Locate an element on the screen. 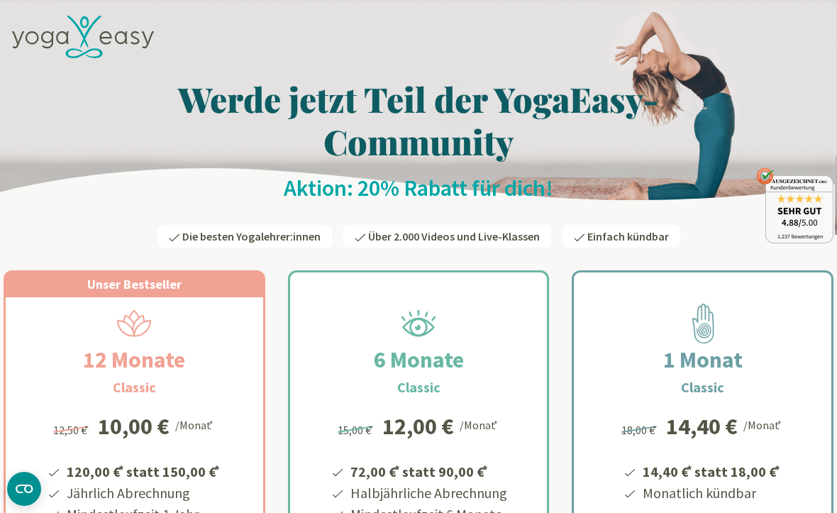 This screenshot has height=513, width=837. img: ausgezeichnet_badge.png is located at coordinates (794, 205).